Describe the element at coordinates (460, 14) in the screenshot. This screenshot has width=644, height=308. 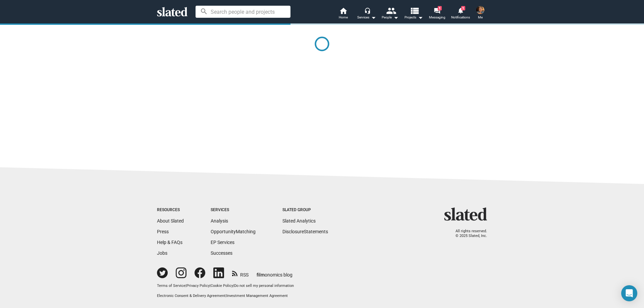
I see `a: 1Notifications` at that location.